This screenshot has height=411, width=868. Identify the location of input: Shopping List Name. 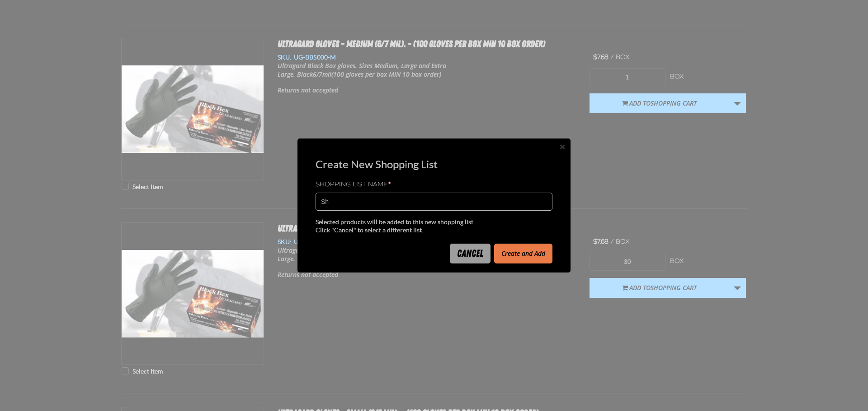
(434, 202).